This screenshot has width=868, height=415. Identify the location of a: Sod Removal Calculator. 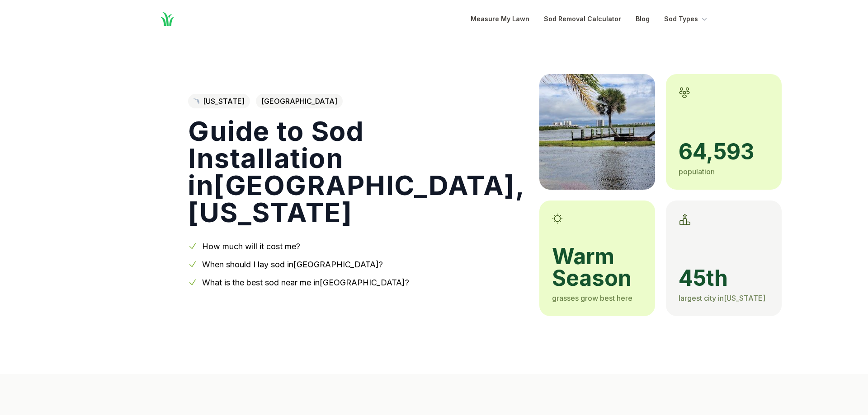
(582, 19).